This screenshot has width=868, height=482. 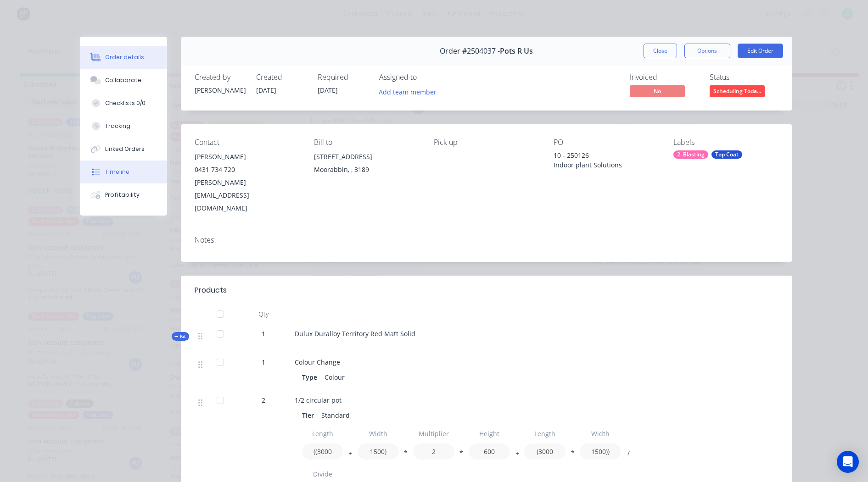 What do you see at coordinates (737, 92) in the screenshot?
I see `button: Scheduling Toda...` at bounding box center [737, 92].